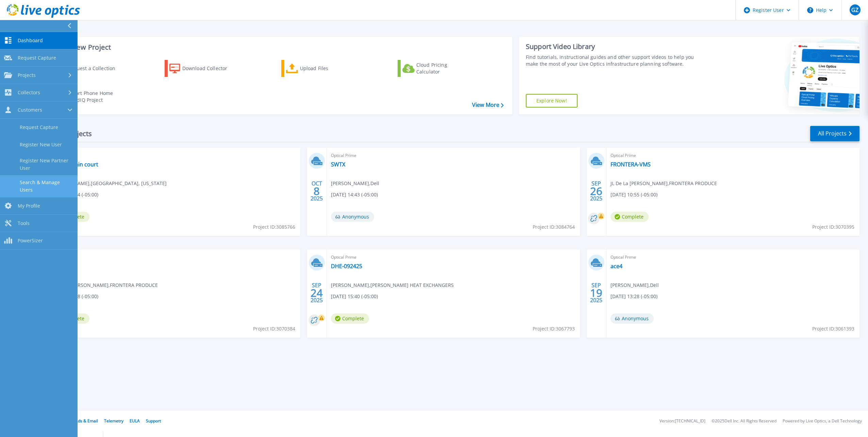  I want to click on a: Telemetry, so click(113, 421).